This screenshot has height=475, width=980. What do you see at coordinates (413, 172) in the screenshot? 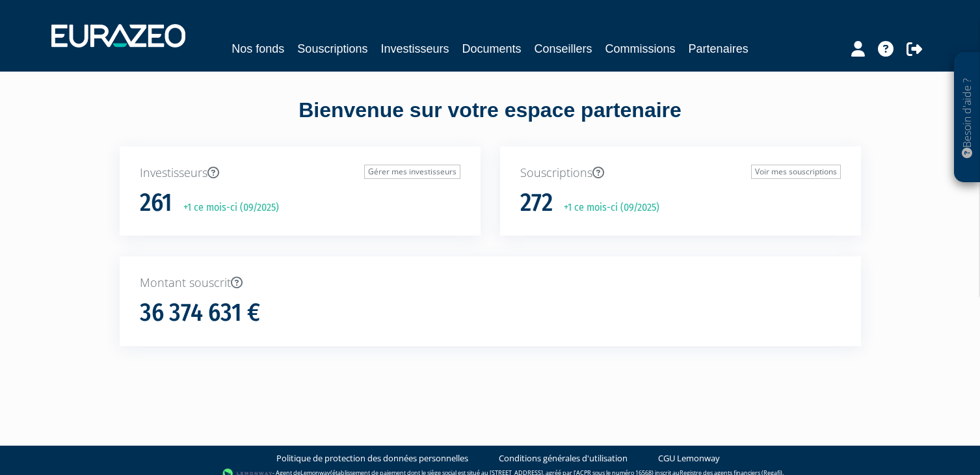
I see `a: Gérer mes investisseurs` at bounding box center [413, 172].